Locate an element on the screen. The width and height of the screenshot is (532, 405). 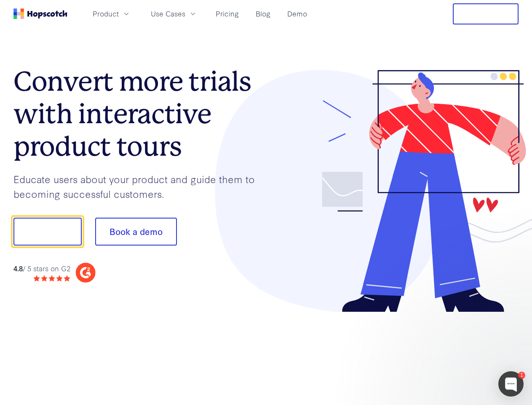
div: / 5 stars on G2 is located at coordinates (42, 268).